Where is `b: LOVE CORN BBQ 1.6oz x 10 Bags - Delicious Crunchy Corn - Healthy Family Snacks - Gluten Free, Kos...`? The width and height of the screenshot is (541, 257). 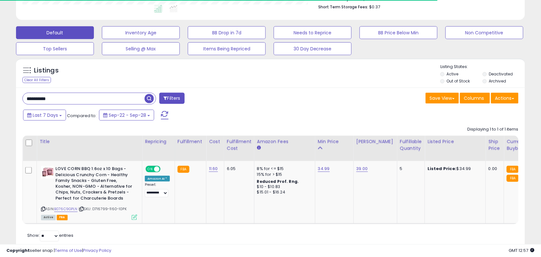
b: LOVE CORN BBQ 1.6oz x 10 Bags - Delicious Crunchy Corn - Healthy Family Snacks - Gluten Free, Kos... is located at coordinates (94, 184).